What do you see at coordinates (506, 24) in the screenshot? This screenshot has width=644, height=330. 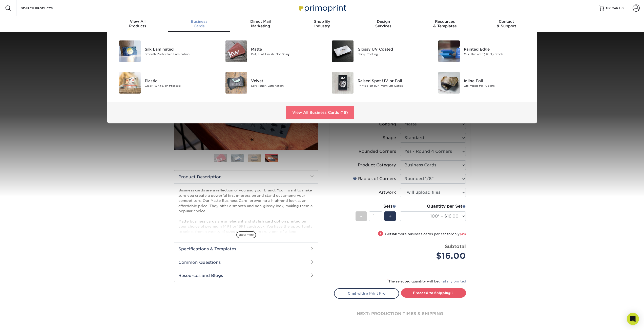 I see `div: & Support` at bounding box center [506, 24].